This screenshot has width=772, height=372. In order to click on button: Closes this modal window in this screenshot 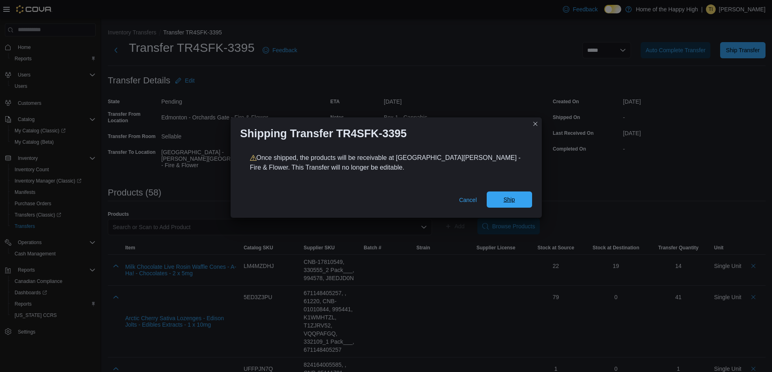, I will do `click(535, 124)`.